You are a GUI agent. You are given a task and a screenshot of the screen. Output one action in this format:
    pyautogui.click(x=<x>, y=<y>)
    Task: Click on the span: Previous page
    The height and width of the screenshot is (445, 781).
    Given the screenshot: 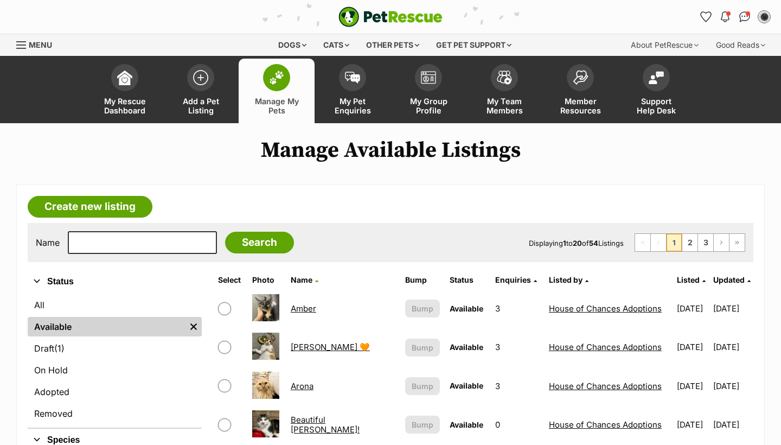 What is the action you would take?
    pyautogui.click(x=658, y=242)
    